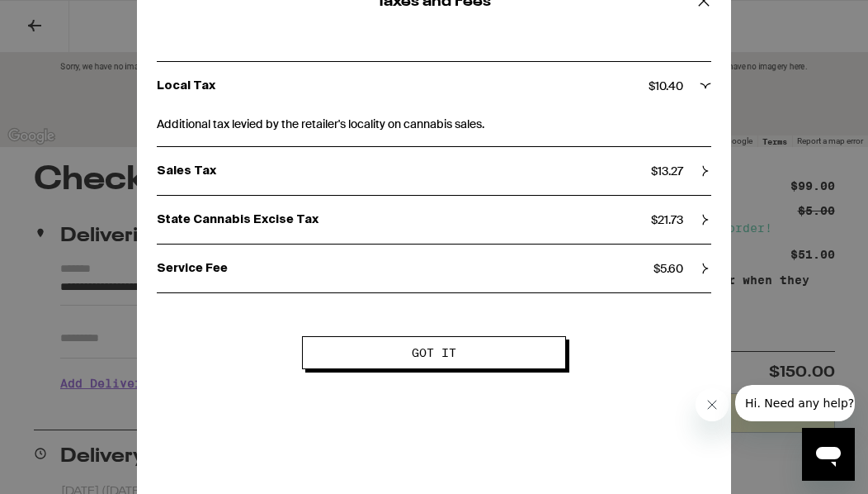 Image resolution: width=868 pixels, height=494 pixels. I want to click on span: Hi. Need any help?, so click(64, 18).